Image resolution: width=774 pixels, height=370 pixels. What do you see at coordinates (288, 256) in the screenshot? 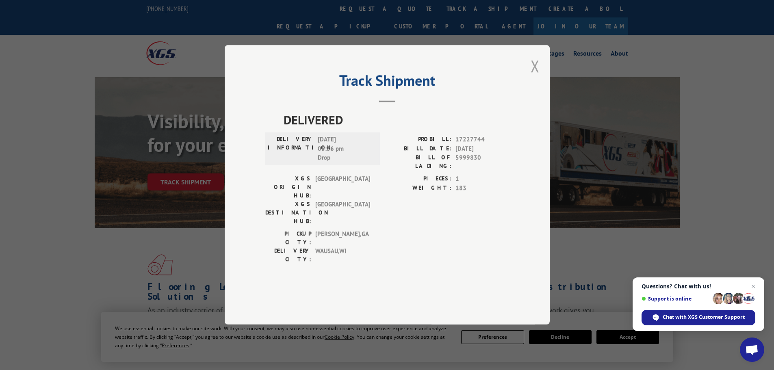
I see `label: DELIVERY CITY:` at bounding box center [288, 256].